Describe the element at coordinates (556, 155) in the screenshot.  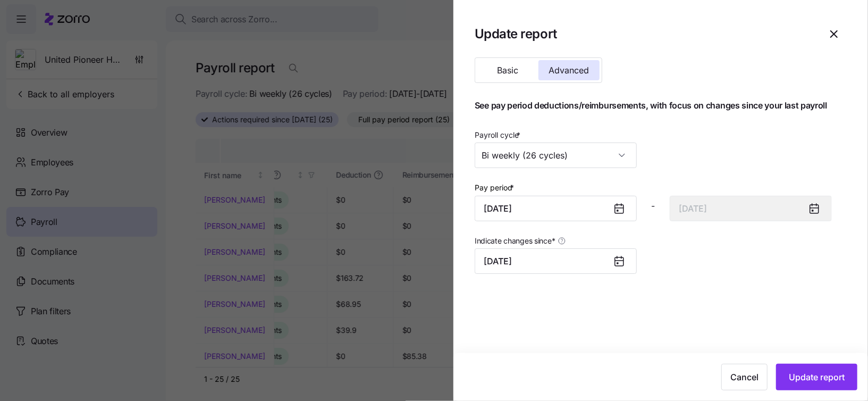
I see `input: Payroll cycle` at that location.